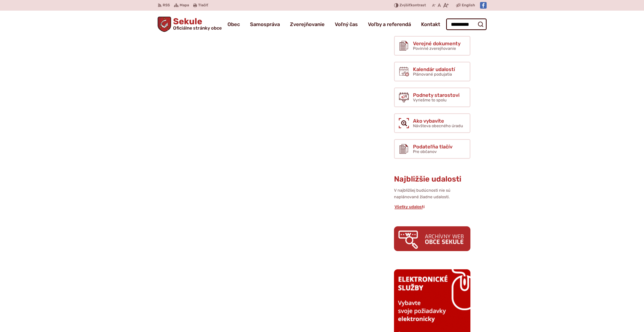 The height and width of the screenshot is (332, 644). Describe the element at coordinates (438, 125) in the screenshot. I see `span: Návšteva obecného úradu` at that location.